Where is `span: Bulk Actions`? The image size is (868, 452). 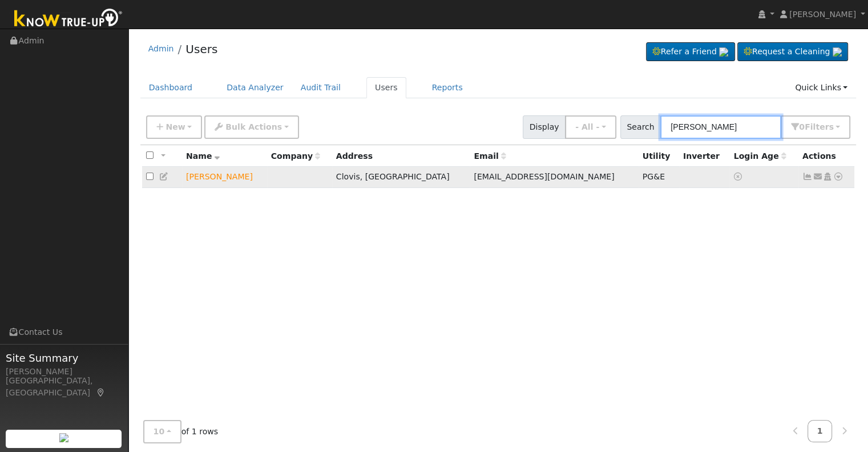
span: Bulk Actions is located at coordinates (254, 127).